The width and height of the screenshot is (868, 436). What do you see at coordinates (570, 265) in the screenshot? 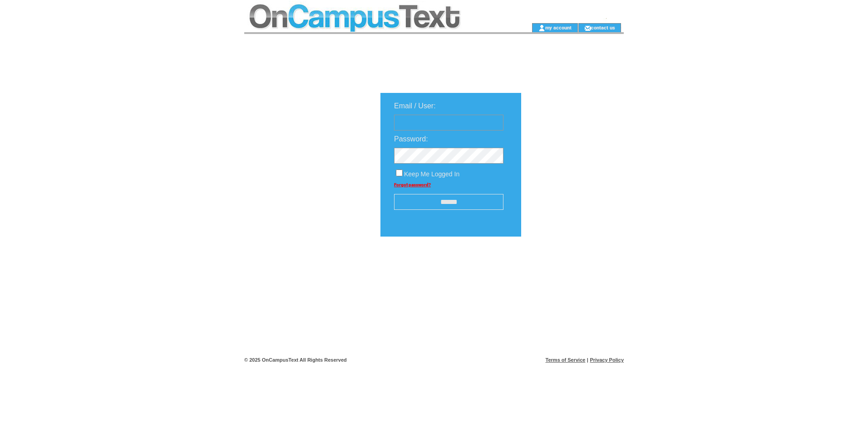
I see `img: transparent.png;jsessionid=907C9B5A877F597E19FBB4A478F2B6E4` at bounding box center [570, 265].